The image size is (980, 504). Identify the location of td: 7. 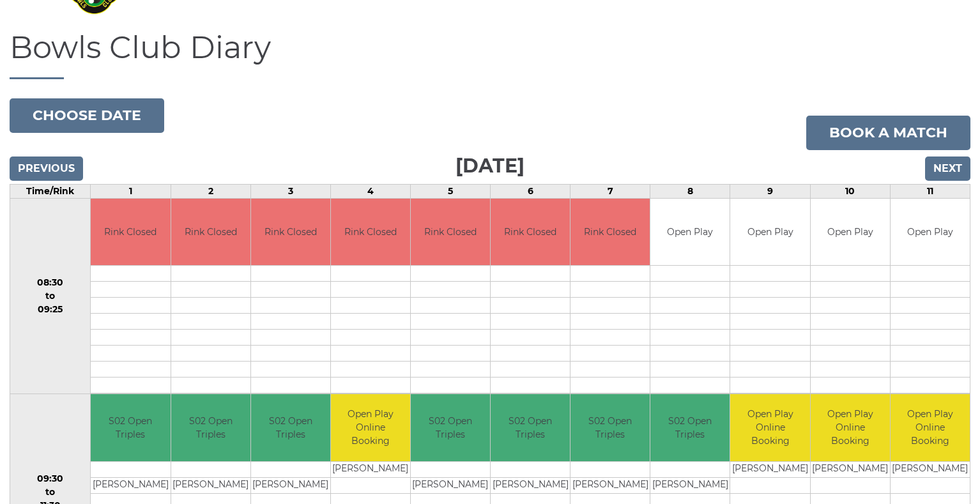
(610, 191).